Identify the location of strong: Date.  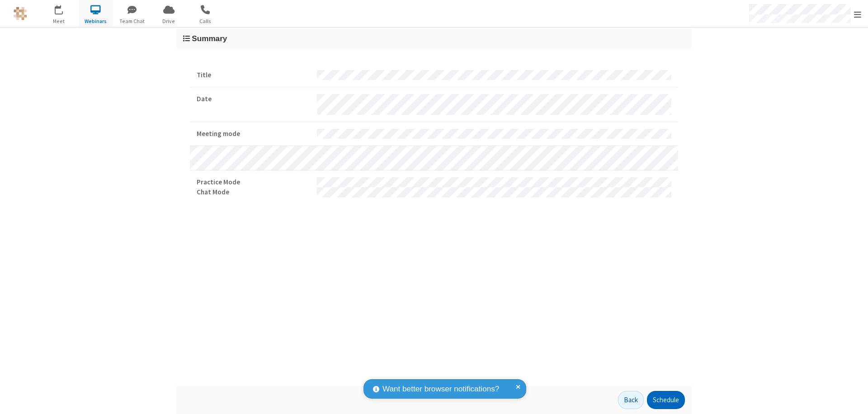
(253, 99).